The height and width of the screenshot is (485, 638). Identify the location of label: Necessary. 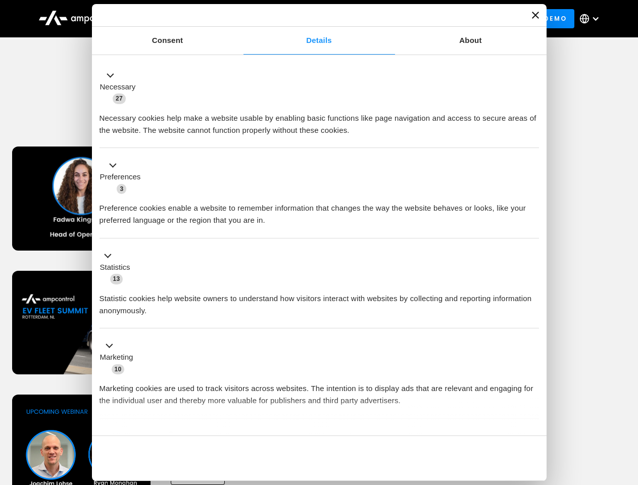
(118, 87).